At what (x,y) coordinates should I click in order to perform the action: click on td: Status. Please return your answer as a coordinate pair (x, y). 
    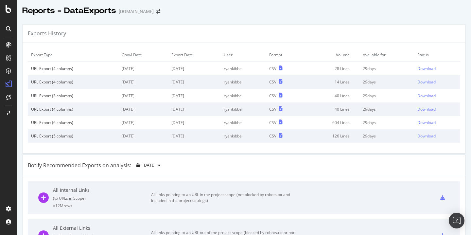
    Looking at the image, I should click on (437, 55).